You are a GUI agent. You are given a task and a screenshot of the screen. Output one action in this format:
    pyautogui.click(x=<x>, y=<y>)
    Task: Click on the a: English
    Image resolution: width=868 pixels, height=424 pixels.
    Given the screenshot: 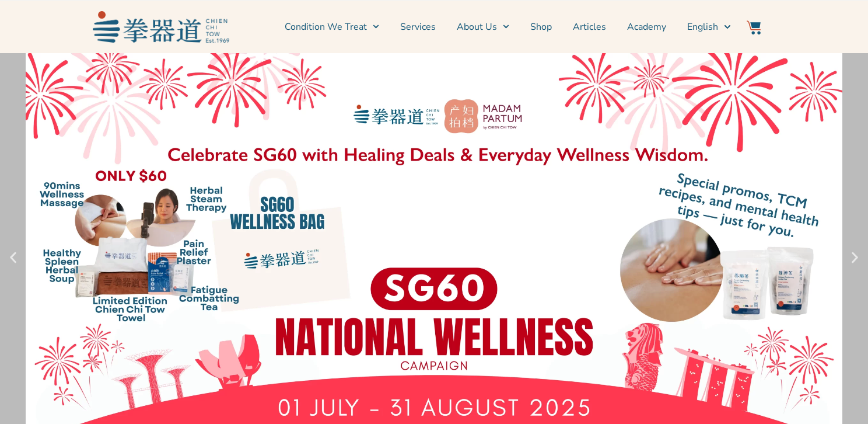 What is the action you would take?
    pyautogui.click(x=709, y=26)
    